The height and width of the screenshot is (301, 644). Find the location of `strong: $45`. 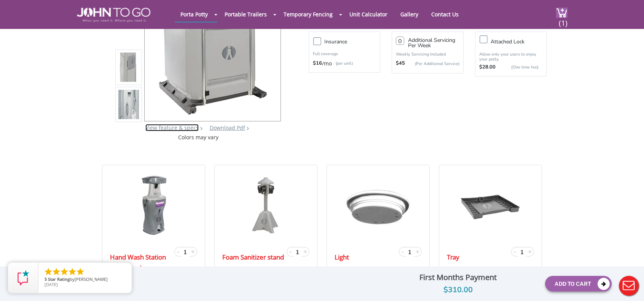

strong: $45 is located at coordinates (401, 64).